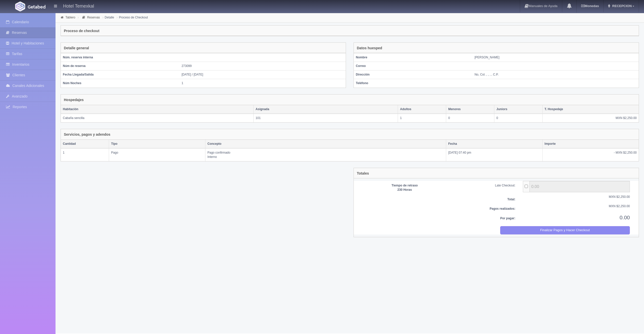  What do you see at coordinates (157, 144) in the screenshot?
I see `th: Tipo` at bounding box center [157, 144].